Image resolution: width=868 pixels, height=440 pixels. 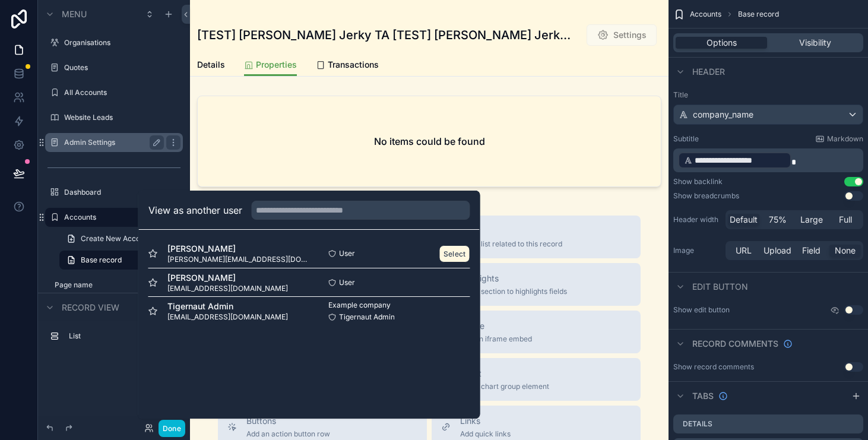 I want to click on span: Add an iframe embed, so click(x=496, y=339).